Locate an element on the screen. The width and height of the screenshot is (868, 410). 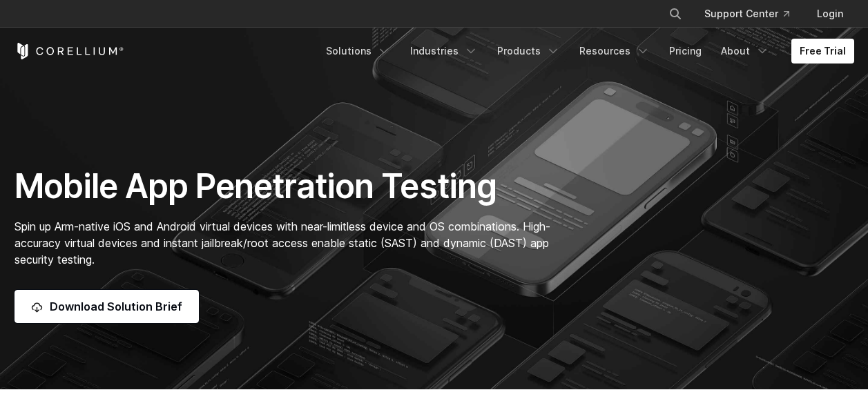
h1: Mobile App Penetration Testing is located at coordinates (290, 187).